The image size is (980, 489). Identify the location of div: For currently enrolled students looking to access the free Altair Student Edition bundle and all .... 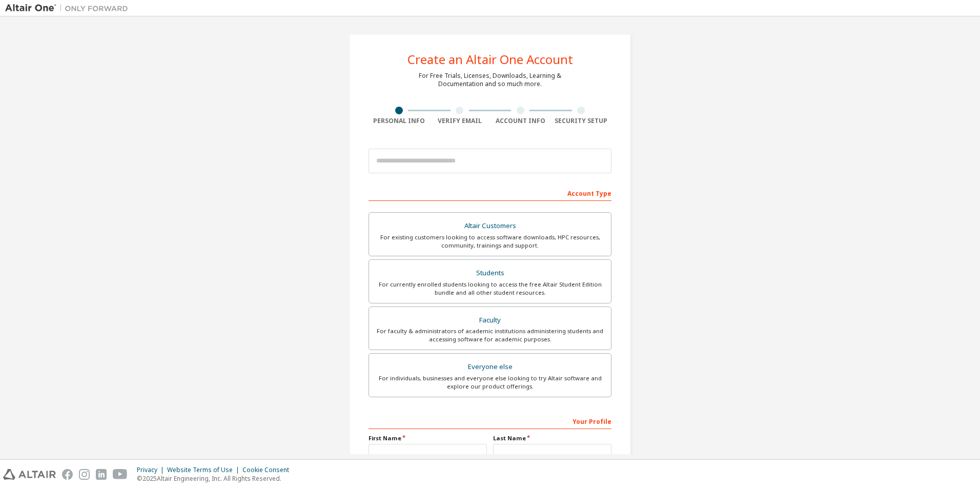
(490, 289).